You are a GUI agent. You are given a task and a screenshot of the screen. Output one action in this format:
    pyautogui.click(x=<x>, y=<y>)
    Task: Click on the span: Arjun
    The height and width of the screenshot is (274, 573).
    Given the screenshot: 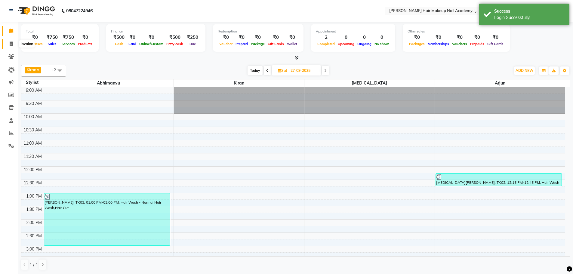 What is the action you would take?
    pyautogui.click(x=501, y=83)
    